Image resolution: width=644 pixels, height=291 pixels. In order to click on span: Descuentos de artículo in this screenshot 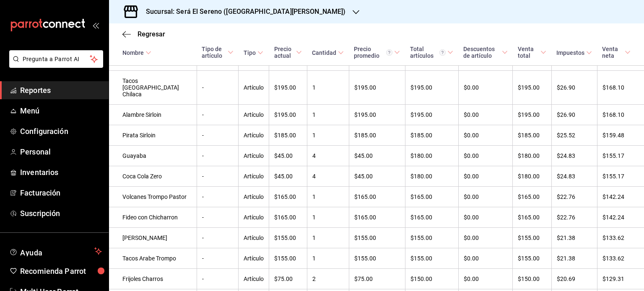, I will do `click(485, 52)`.